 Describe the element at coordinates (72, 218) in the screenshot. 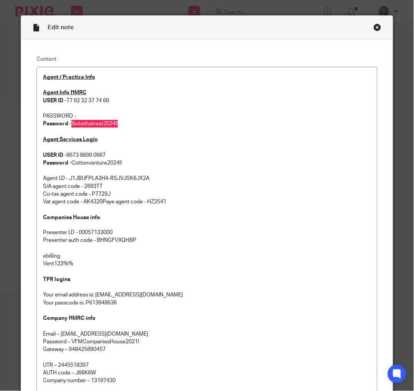

I see `strong: Companies House info` at that location.